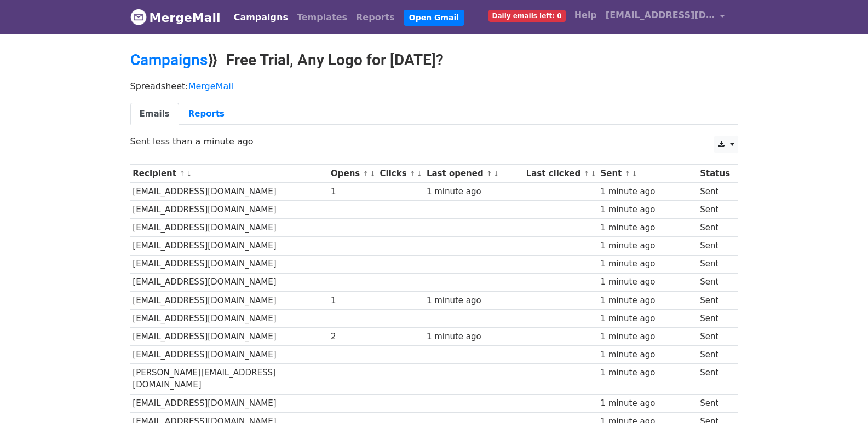 The image size is (868, 423). Describe the element at coordinates (155, 114) in the screenshot. I see `a: Emails` at that location.